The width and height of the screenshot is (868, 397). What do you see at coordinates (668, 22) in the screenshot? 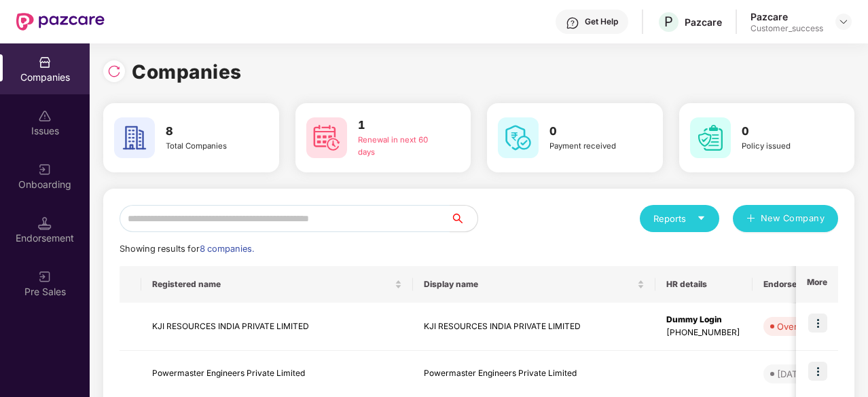
I see `span: P` at bounding box center [668, 22].